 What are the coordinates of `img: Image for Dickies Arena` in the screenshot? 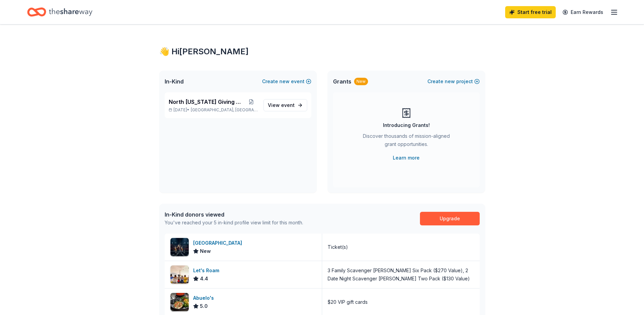 It's located at (180, 248).